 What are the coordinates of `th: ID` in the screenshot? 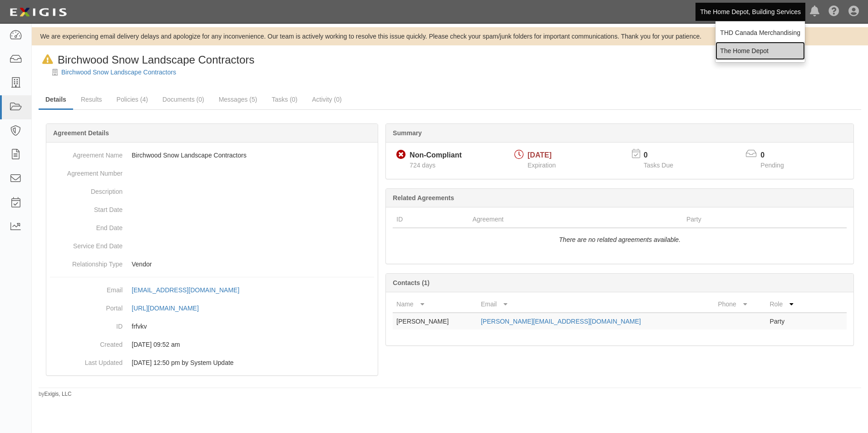 It's located at (430, 220).